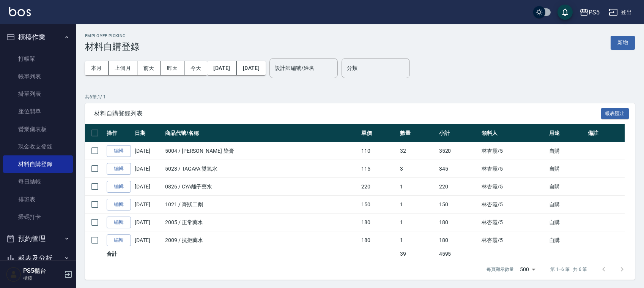  Describe the element at coordinates (38, 111) in the screenshot. I see `a: 座位開單` at that location.